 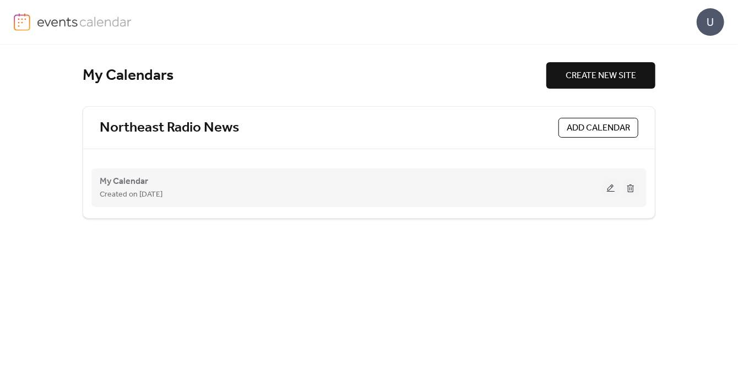 I want to click on span: My Calendar, so click(x=124, y=182).